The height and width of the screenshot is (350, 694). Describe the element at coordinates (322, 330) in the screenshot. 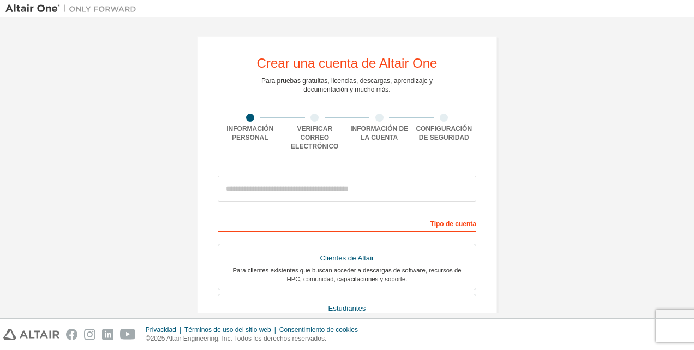

I see `div: Consentimiento de cookies` at that location.